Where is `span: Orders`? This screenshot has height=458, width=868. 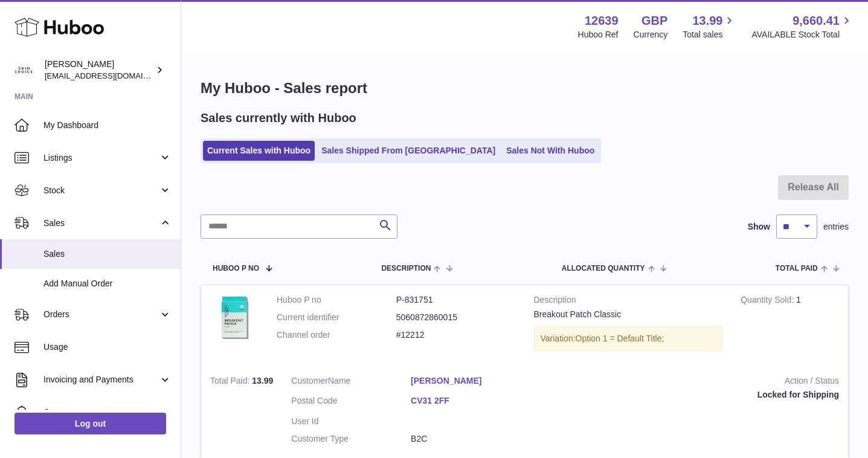
span: Orders is located at coordinates (101, 314).